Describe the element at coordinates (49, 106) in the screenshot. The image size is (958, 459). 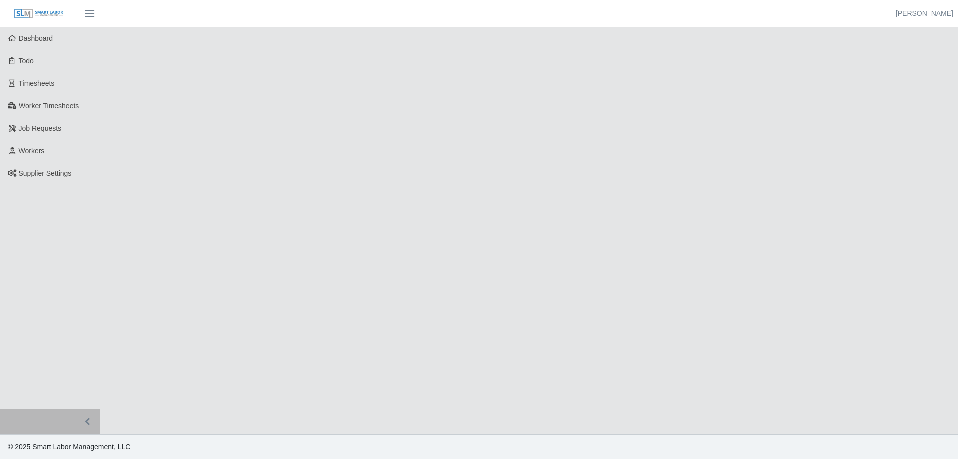
I see `span: Worker Timesheets` at that location.